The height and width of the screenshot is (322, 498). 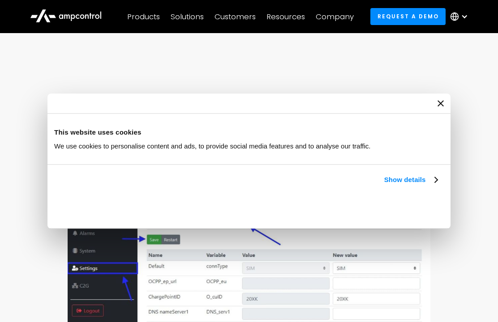 I want to click on div: Solutions, so click(x=187, y=17).